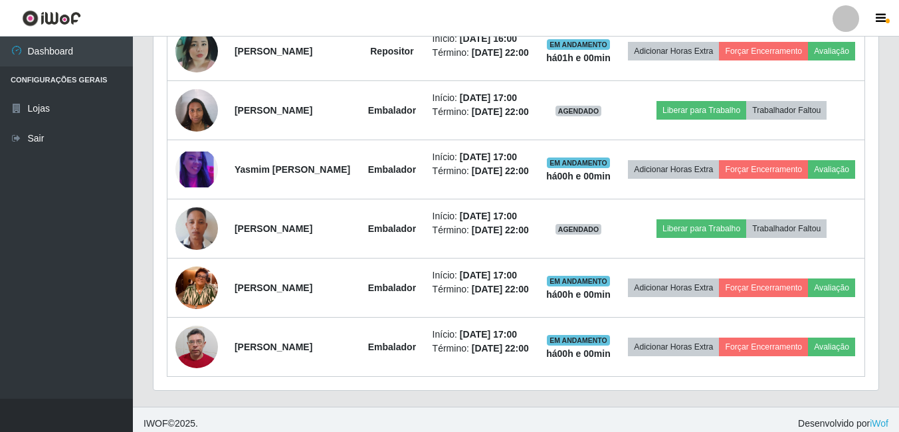  I want to click on a: iWof, so click(879, 423).